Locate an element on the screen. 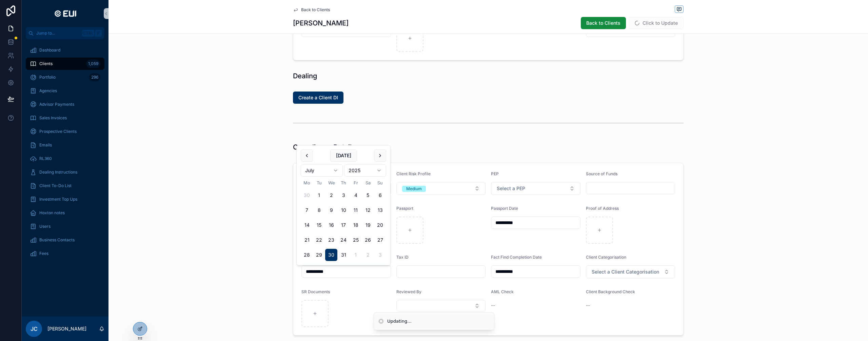 Image resolution: width=868 pixels, height=341 pixels. button: Sunday, 13 July 2025 is located at coordinates (380, 210).